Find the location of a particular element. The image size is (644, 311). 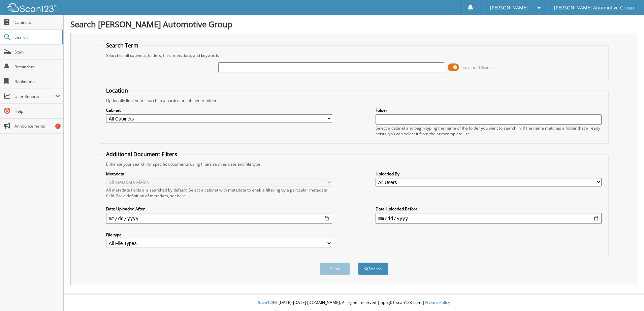

span: Bookmarks is located at coordinates (37, 81).